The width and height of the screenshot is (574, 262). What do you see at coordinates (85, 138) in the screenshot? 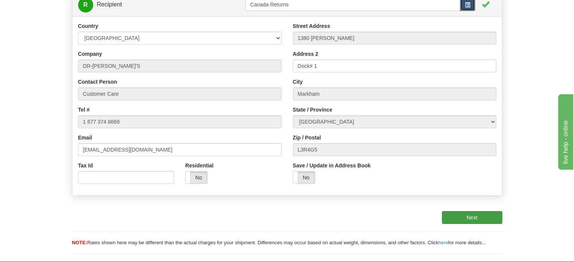
I see `label: Email` at bounding box center [85, 138].